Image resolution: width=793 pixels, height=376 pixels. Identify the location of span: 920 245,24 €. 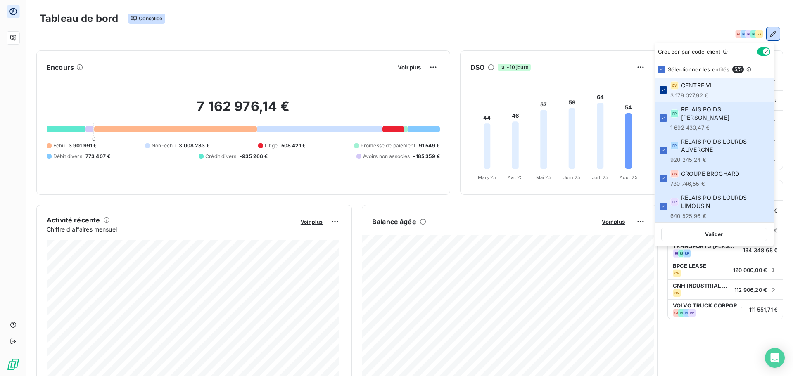
(720, 160).